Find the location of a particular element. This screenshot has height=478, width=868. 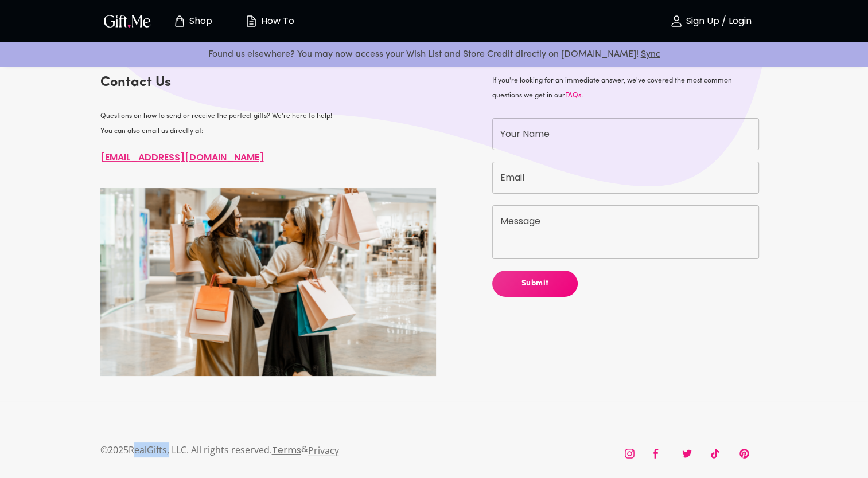

img: GiftMe Logo is located at coordinates (127, 20).